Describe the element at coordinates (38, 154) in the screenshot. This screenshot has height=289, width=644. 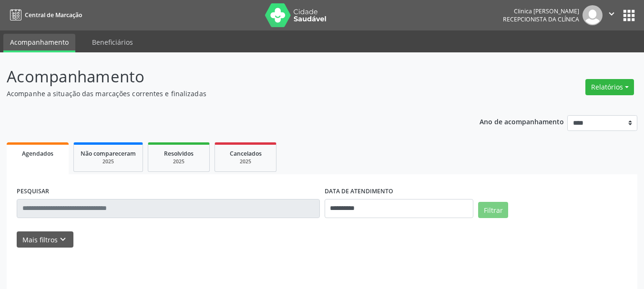
I see `span: Agendados` at that location.